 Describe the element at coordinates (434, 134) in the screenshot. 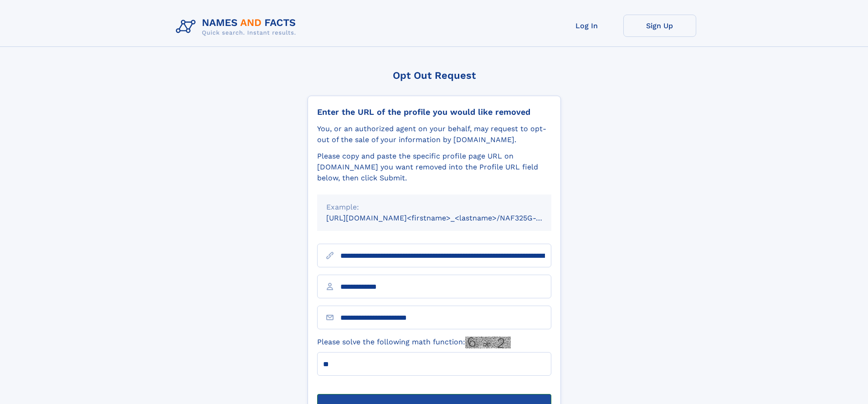

I see `div: You, or an authorized agent on your behalf, may request to opt-out of the sale of your informatio...` at that location.